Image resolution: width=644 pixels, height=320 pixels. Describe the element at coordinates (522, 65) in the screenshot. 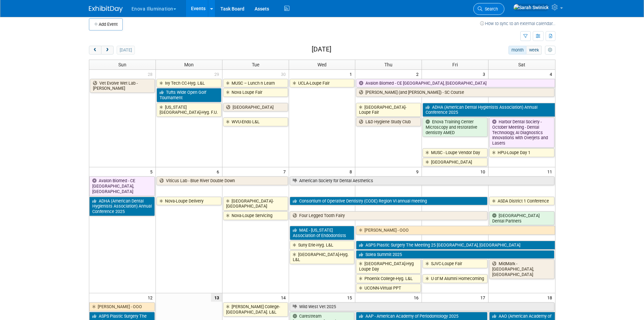

I see `span: Sat` at that location.